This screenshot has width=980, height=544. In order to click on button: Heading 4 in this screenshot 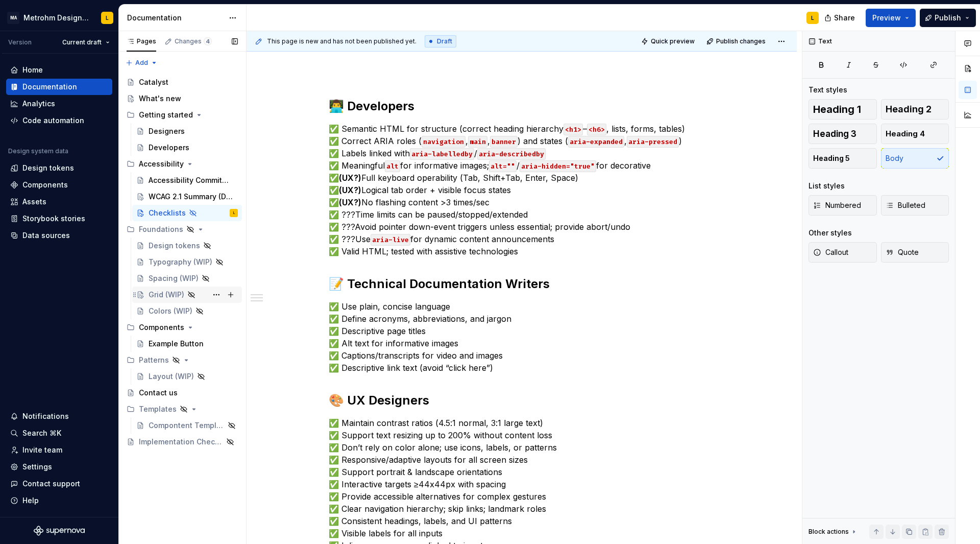, I will do `click(915, 134)`.